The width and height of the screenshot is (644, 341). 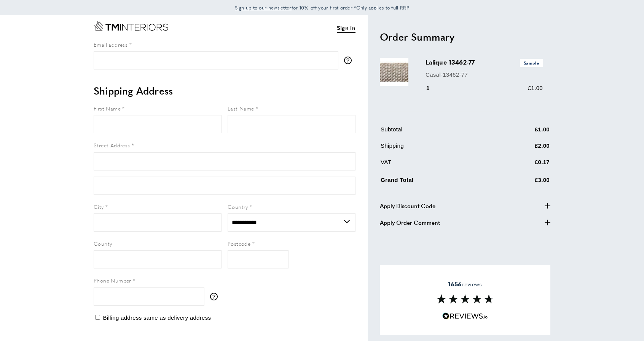 What do you see at coordinates (466, 299) in the screenshot?
I see `img: Reviews section` at bounding box center [466, 299].